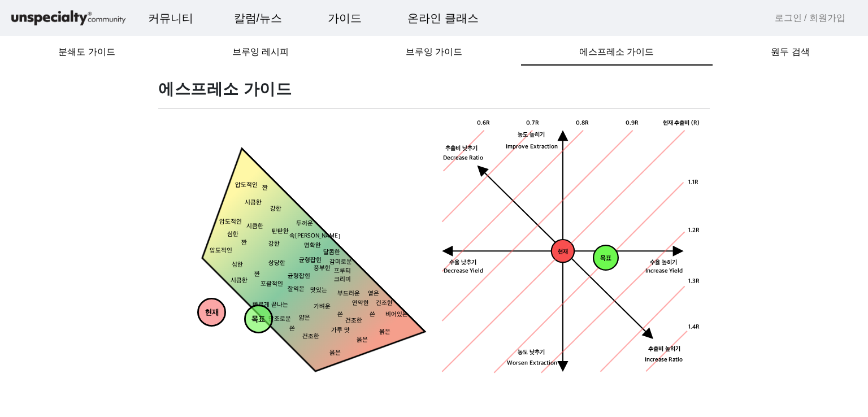  I want to click on tspan: 단조로운, so click(280, 319).